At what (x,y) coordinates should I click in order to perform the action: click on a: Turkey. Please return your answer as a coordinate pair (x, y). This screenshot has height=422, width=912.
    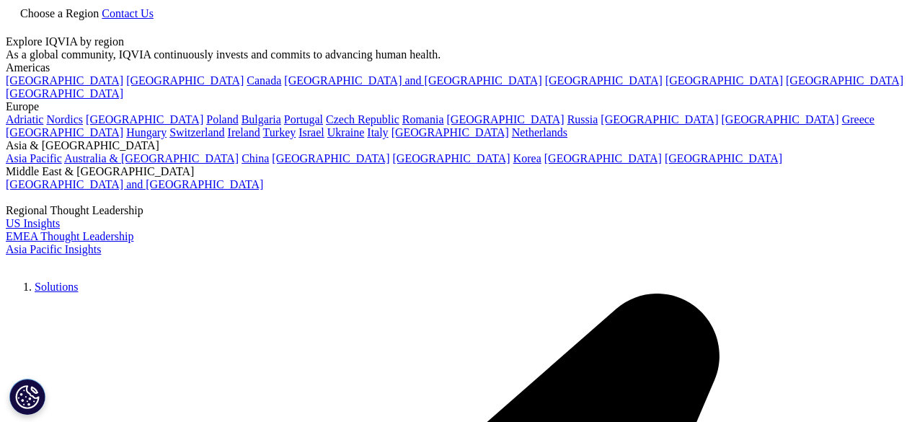
    Looking at the image, I should click on (280, 132).